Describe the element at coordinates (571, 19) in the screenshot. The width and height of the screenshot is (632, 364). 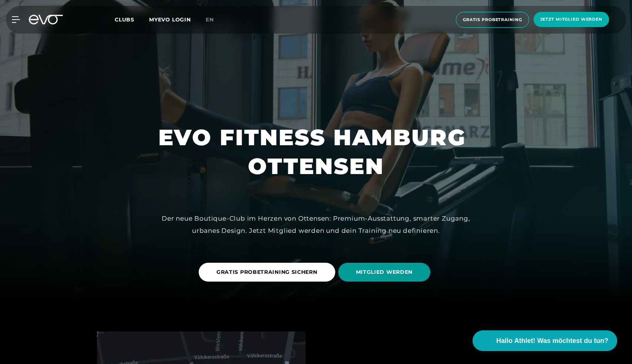
I see `a: Jetzt Mitglied werden` at that location.